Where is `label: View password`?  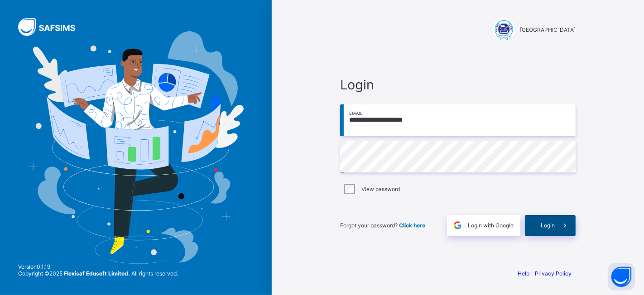
label: View password is located at coordinates (381, 188).